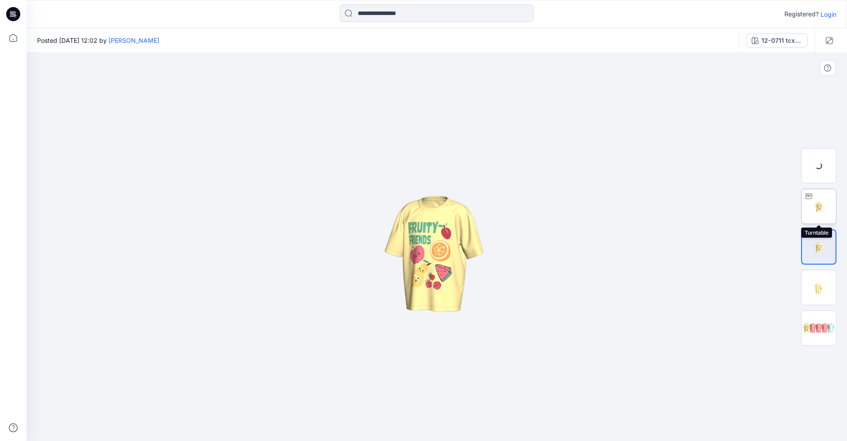  I want to click on img: Front, so click(819, 247).